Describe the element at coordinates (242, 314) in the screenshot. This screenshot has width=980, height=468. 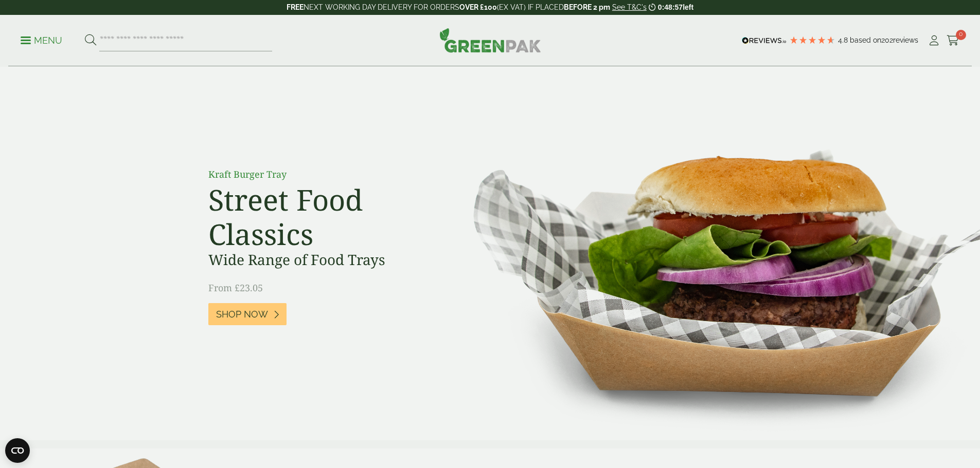
I see `span: Shop Now` at that location.